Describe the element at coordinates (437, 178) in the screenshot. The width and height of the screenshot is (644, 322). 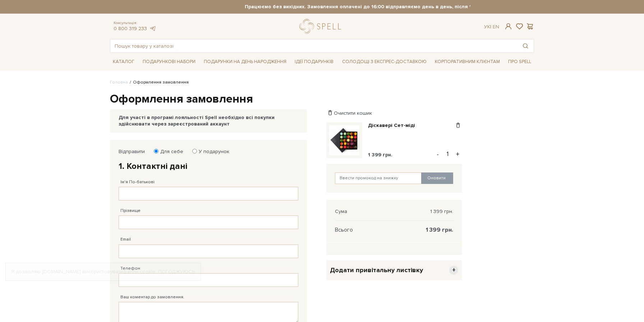
I see `button: Оновити` at that location.